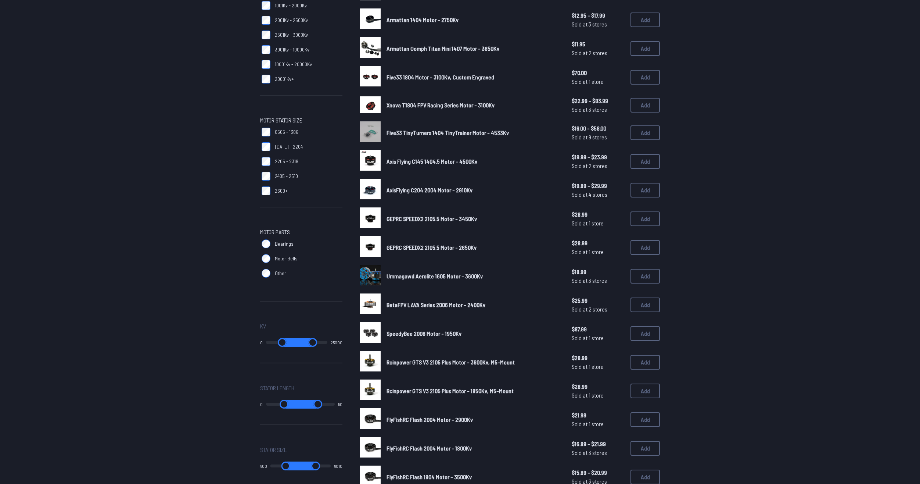 This screenshot has width=920, height=484. What do you see at coordinates (473, 448) in the screenshot?
I see `a: FlyFishRC Flash 2004 Motor - 1800Kv` at bounding box center [473, 448].